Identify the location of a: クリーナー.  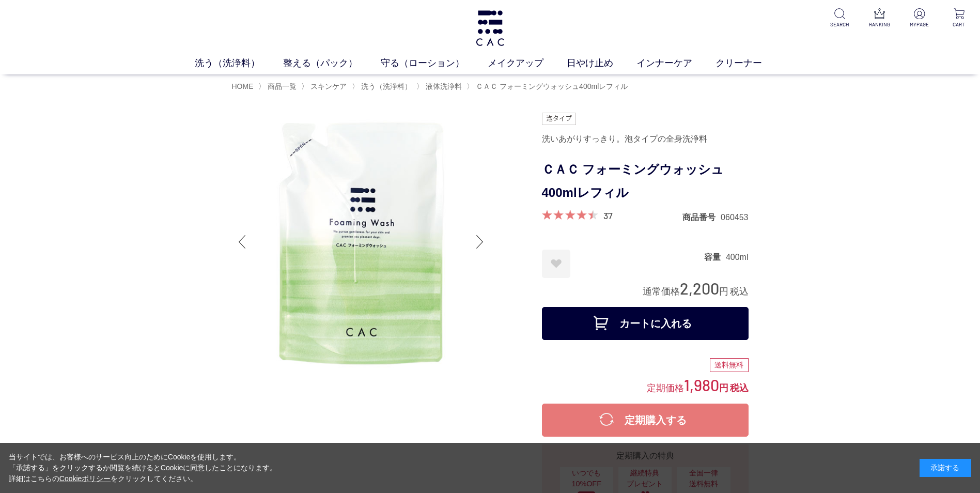
(750, 63).